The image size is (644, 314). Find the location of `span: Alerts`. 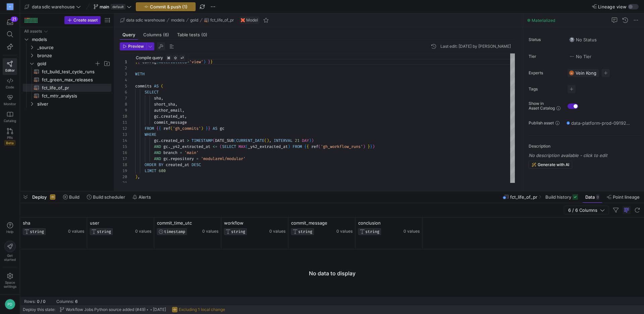

span: Alerts is located at coordinates (144, 197).